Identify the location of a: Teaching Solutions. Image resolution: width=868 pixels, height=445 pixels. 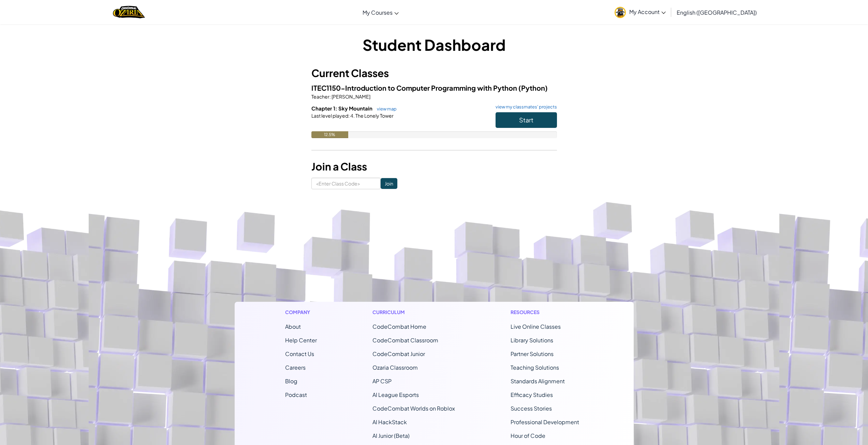
(535, 368).